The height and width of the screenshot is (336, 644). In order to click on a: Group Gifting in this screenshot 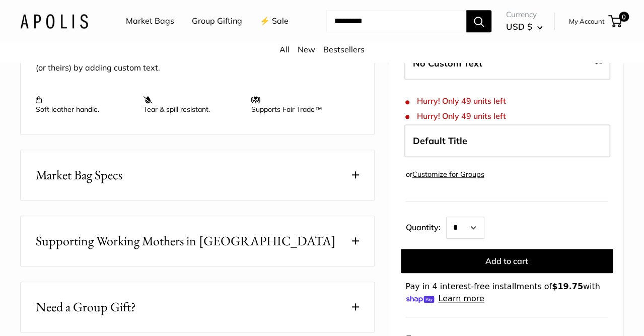, I will do `click(217, 21)`.